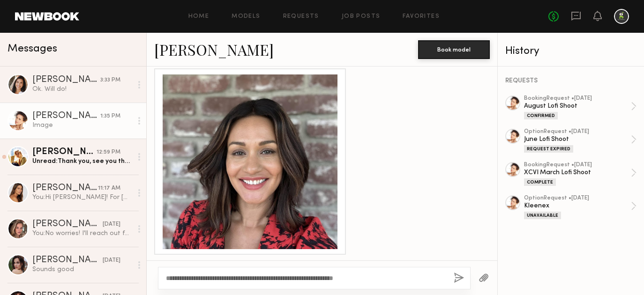  Describe the element at coordinates (454, 49) in the screenshot. I see `a: Book model` at that location.